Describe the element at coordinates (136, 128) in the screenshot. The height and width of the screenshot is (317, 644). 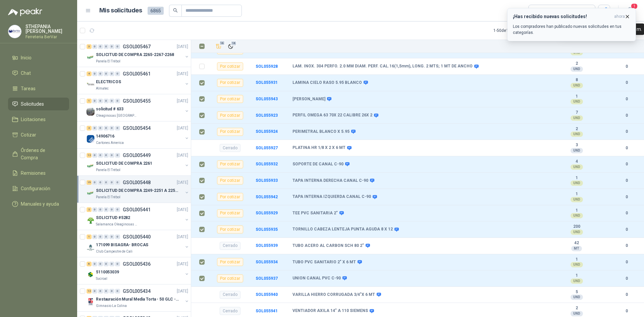
I see `p: GSOL005454` at that location.